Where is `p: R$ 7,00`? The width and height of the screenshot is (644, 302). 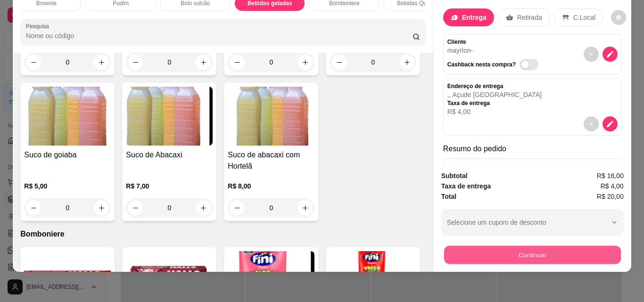 p: R$ 7,00 is located at coordinates (169, 187).